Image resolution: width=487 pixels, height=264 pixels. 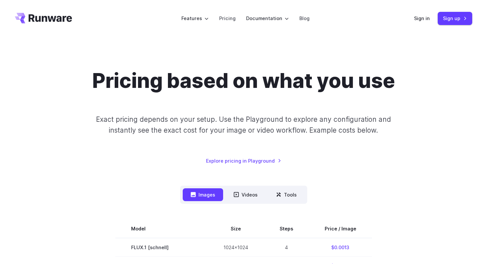 What do you see at coordinates (244, 160) in the screenshot?
I see `a: Explore pricing in Playground` at bounding box center [244, 160].